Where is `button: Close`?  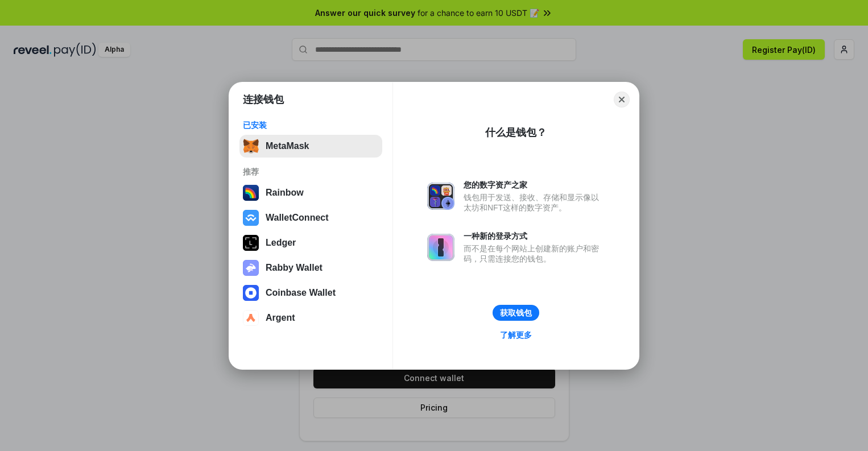
button: Close is located at coordinates (622, 100).